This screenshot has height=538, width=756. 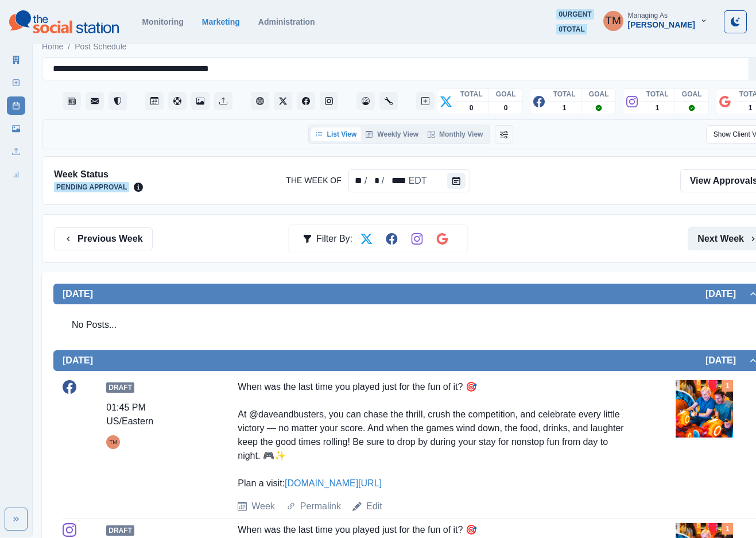 What do you see at coordinates (425, 101) in the screenshot?
I see `a: Create New Post` at bounding box center [425, 101].